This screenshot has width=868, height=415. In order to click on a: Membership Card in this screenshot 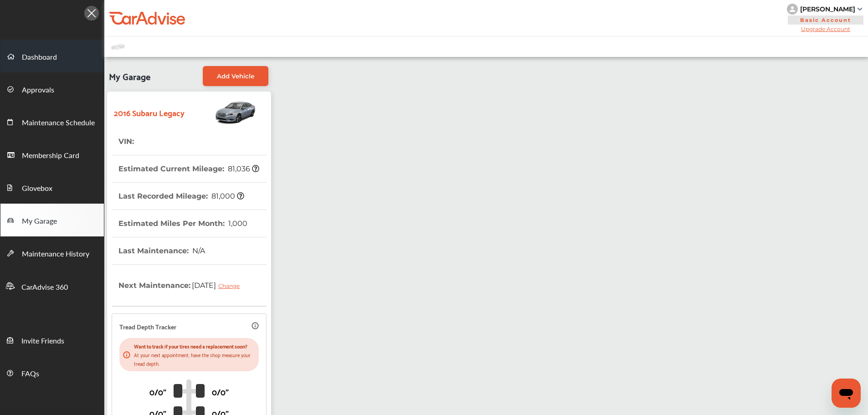, I will do `click(52, 154)`.